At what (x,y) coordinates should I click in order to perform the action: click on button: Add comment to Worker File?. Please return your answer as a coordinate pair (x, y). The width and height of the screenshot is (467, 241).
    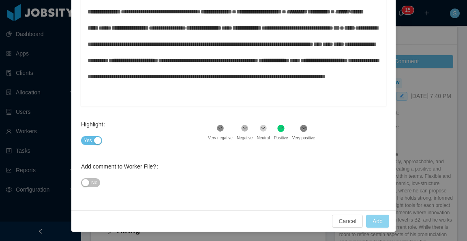
    Looking at the image, I should click on (90, 183).